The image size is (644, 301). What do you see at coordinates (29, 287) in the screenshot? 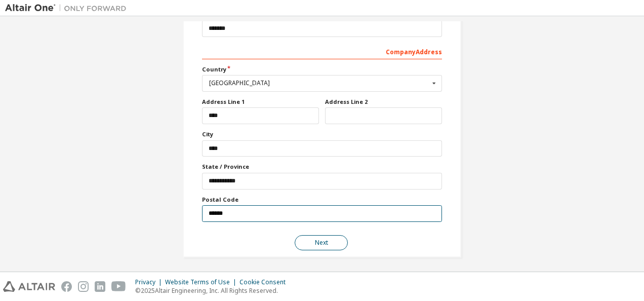
I see `img: altair_logo.svg` at bounding box center [29, 287].